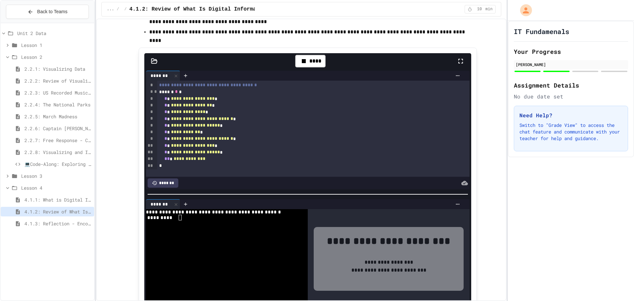 The height and width of the screenshot is (301, 634). Describe the element at coordinates (489, 9) in the screenshot. I see `span: min` at that location.